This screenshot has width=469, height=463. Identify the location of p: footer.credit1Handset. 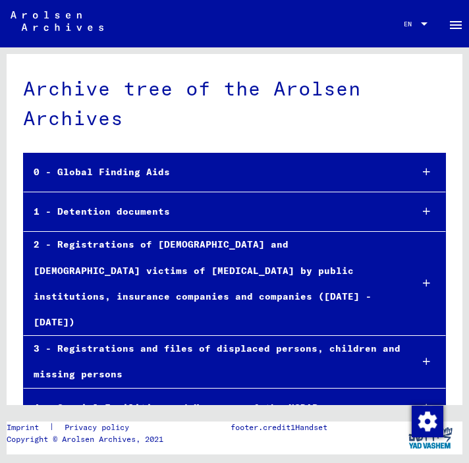
(278, 427).